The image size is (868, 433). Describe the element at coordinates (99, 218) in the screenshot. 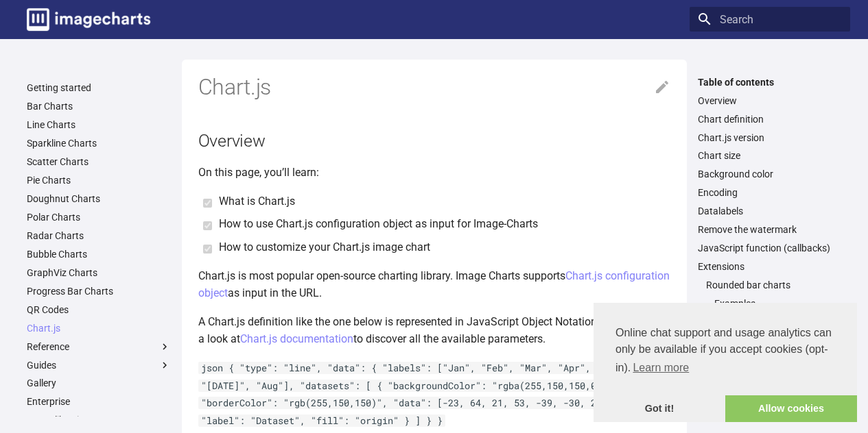

I see `a: Polar Charts` at that location.